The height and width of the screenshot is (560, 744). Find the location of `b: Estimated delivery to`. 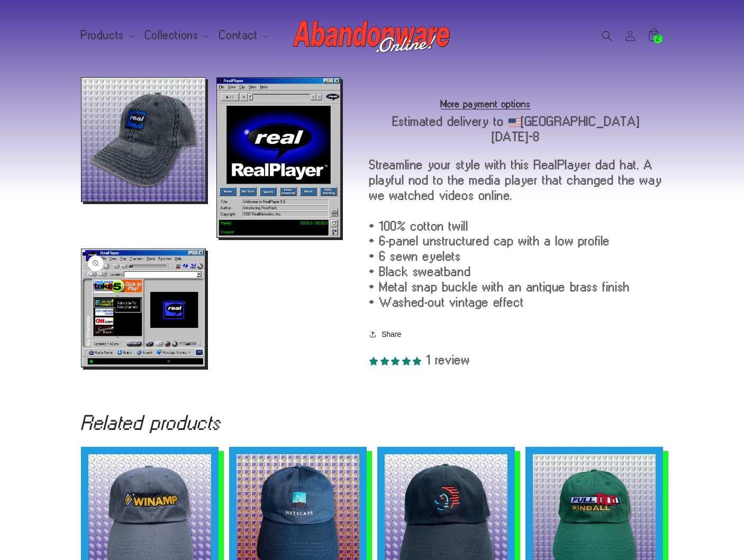

b: Estimated delivery to is located at coordinates (448, 121).